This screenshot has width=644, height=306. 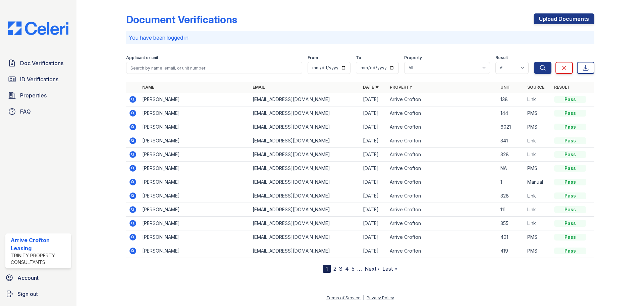 What do you see at coordinates (335, 269) in the screenshot?
I see `a: 2` at bounding box center [335, 269].